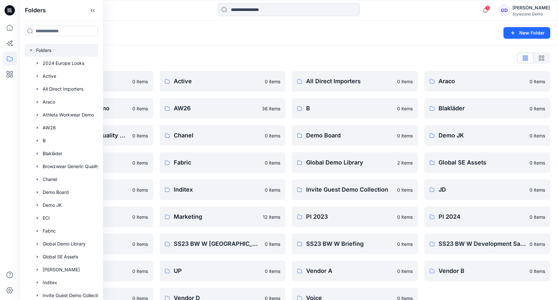 The height and width of the screenshot is (300, 558). What do you see at coordinates (482, 81) in the screenshot?
I see `p: Araco` at bounding box center [482, 81].